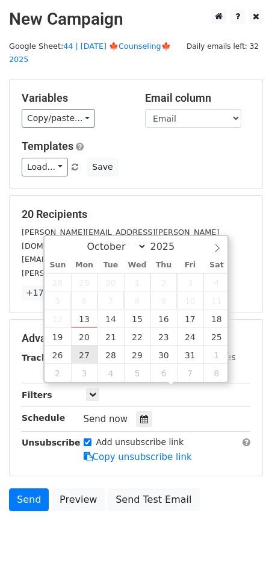 This screenshot has width=272, height=563. What do you see at coordinates (190, 336) in the screenshot?
I see `span: October 24, 2025` at bounding box center [190, 336].